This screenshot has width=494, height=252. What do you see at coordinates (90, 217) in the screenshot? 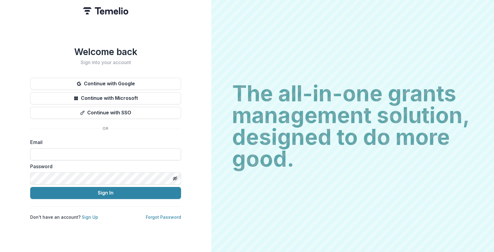
I see `a: Sign Up` at bounding box center [90, 217].